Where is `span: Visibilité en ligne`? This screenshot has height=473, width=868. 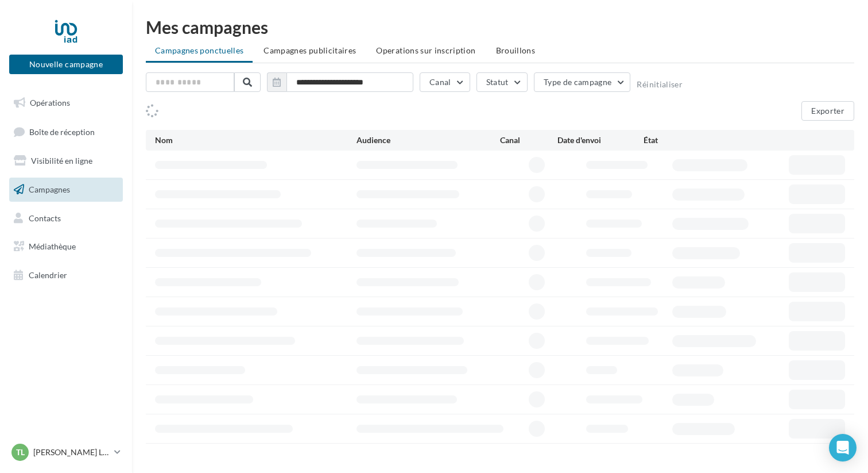 span: Visibilité en ligne is located at coordinates (61, 160).